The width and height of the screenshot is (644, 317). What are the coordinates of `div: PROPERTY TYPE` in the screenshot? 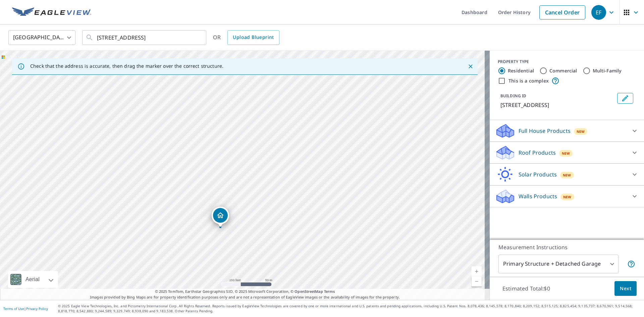 It's located at (567, 62).